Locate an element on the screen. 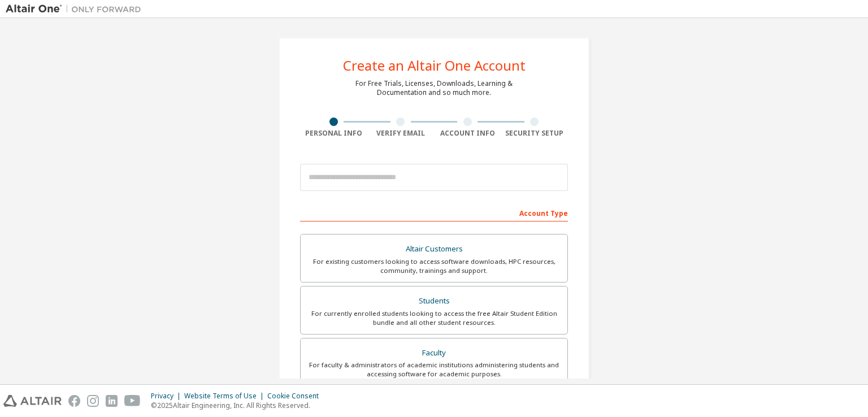 The image size is (868, 417). div: Account Type is located at coordinates (434, 213).